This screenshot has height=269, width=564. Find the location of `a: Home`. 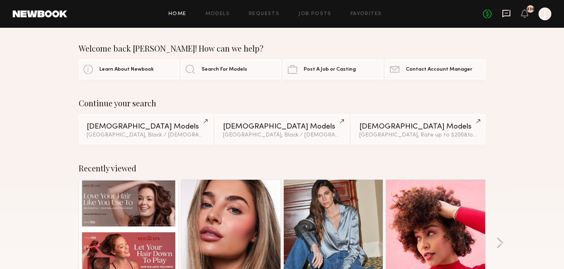

a: Home is located at coordinates (177, 14).